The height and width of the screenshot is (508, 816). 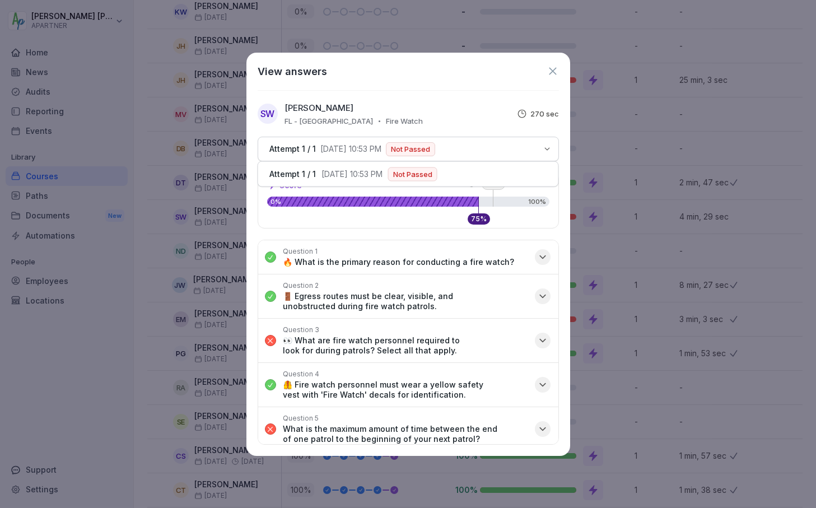 What do you see at coordinates (545, 114) in the screenshot?
I see `p: 270 sec` at bounding box center [545, 114].